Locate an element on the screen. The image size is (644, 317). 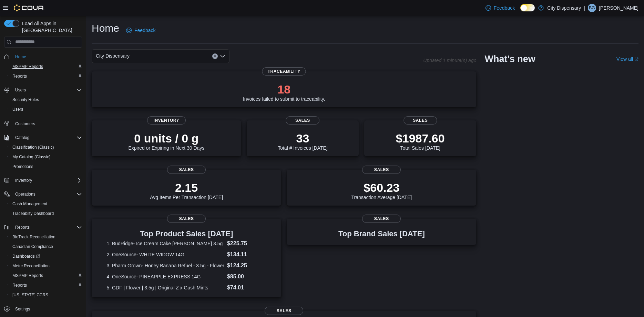
button: Operations is located at coordinates (25, 194).